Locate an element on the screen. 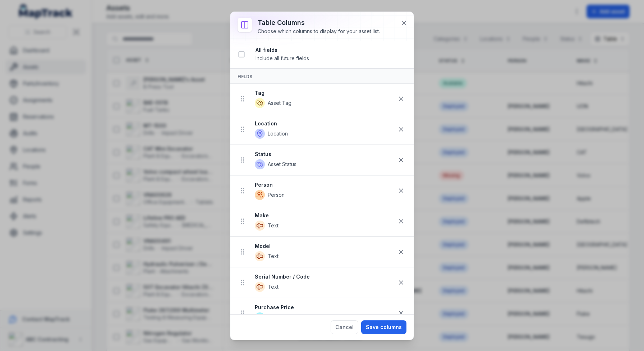 The width and height of the screenshot is (644, 351). span: Money is located at coordinates (276, 317).